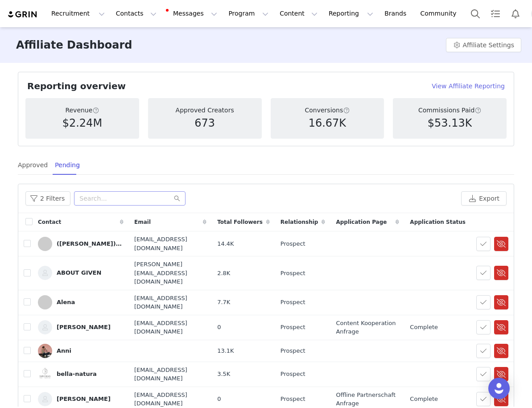 This screenshot has width=532, height=408. I want to click on a: View Affiliate Reporting, so click(468, 86).